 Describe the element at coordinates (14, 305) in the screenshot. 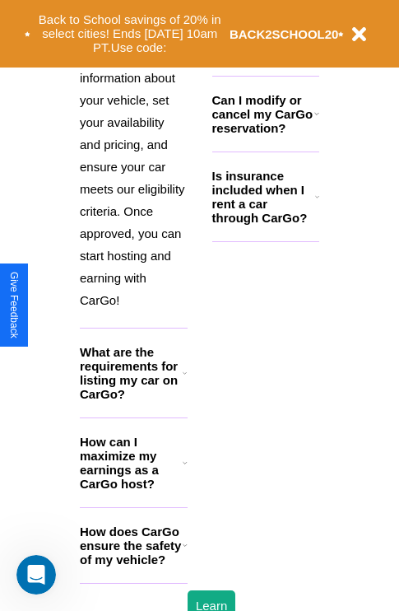

I see `div: Give Feedback` at that location.